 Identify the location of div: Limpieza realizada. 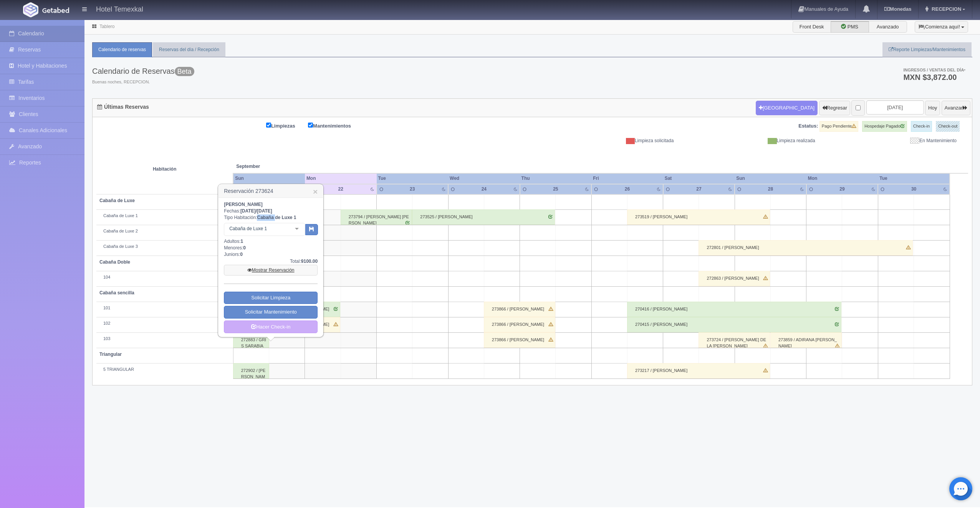
(750, 141).